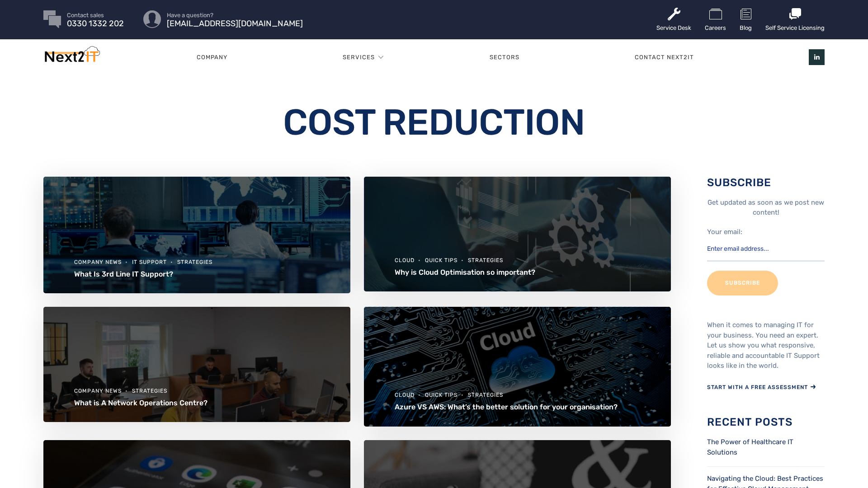 The height and width of the screenshot is (488, 868). I want to click on span: Contact sales, so click(96, 15).